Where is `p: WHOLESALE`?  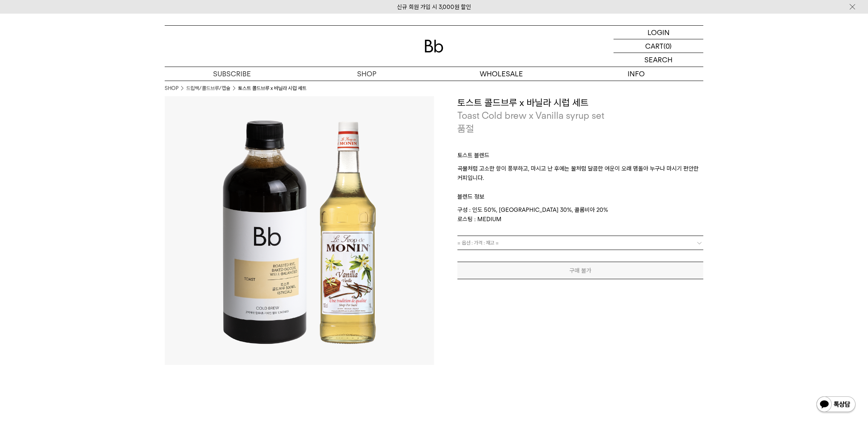
p: WHOLESALE is located at coordinates (501, 73).